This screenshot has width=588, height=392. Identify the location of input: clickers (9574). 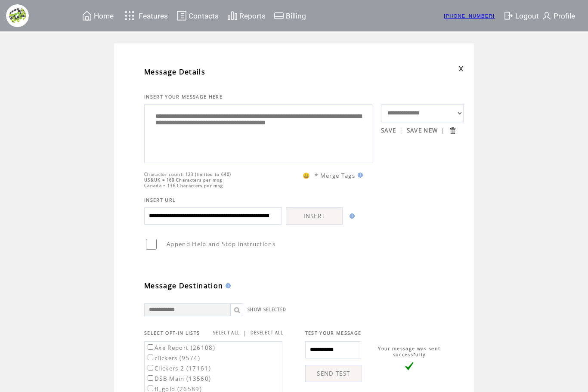
(150, 357).